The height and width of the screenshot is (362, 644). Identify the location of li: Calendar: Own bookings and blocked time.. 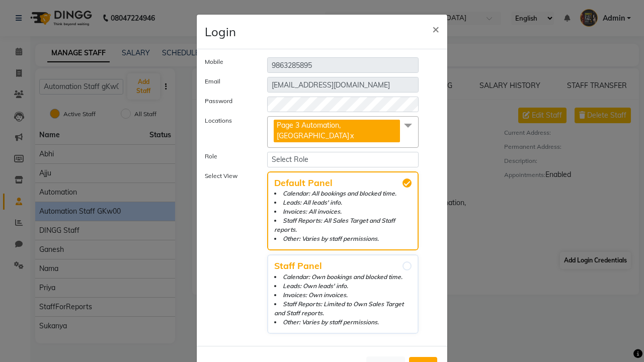
(343, 277).